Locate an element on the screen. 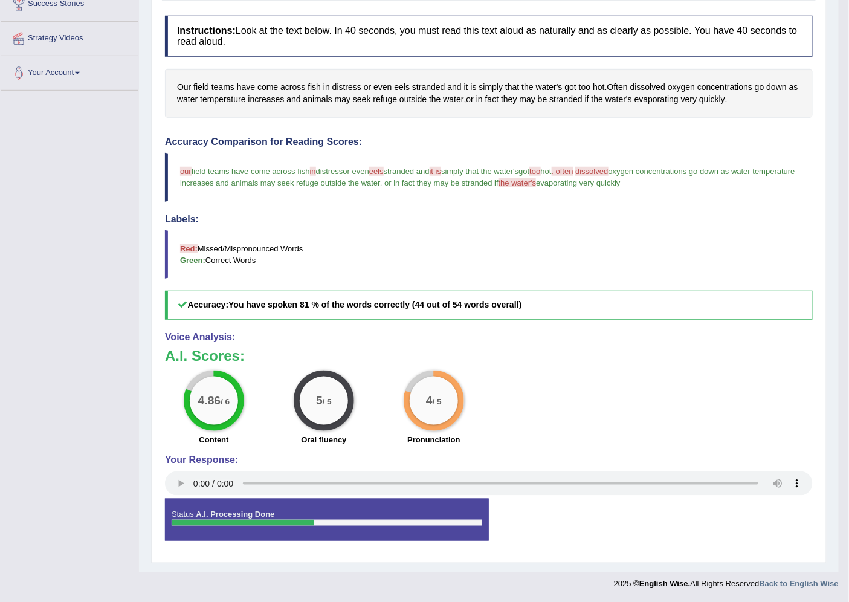 The height and width of the screenshot is (602, 849). span: or in fact they may be stranded if is located at coordinates (441, 183).